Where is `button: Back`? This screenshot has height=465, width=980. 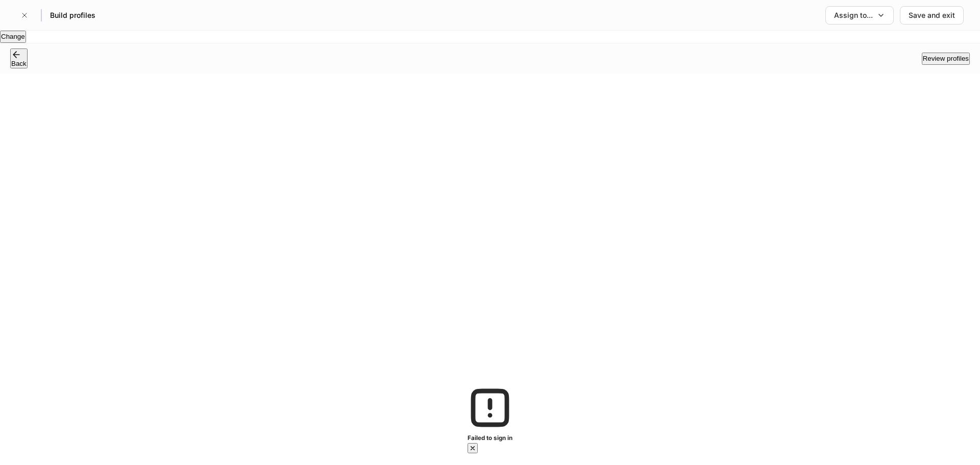
button: Back is located at coordinates (19, 58).